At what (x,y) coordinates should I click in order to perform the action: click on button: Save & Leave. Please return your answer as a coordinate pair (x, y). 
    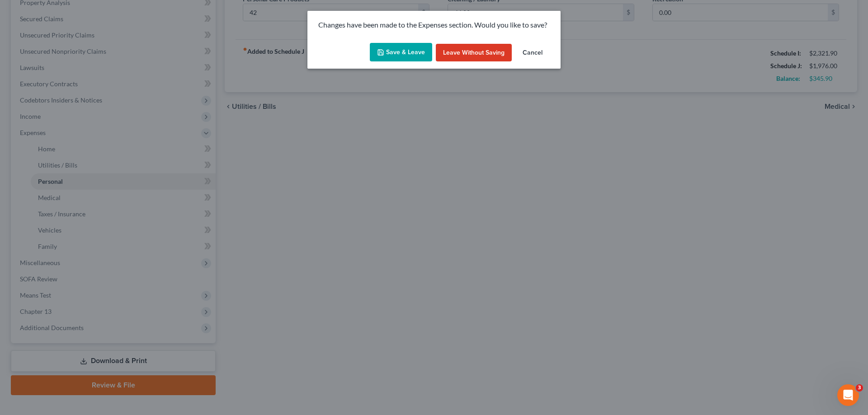
    Looking at the image, I should click on (401, 52).